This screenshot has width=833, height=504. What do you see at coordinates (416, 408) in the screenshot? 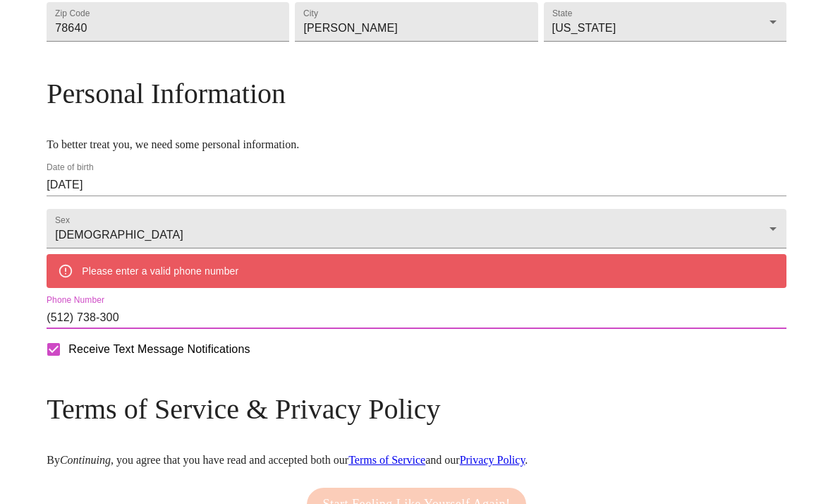
I see `h3: Terms of Service & Privacy Policy` at bounding box center [416, 408].